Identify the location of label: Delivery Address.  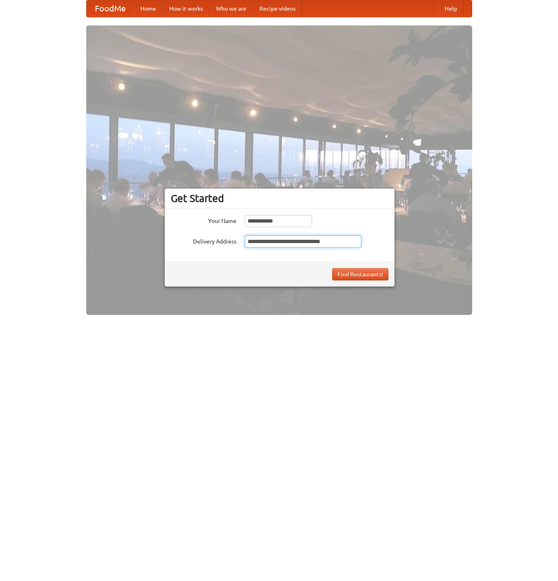
(204, 240).